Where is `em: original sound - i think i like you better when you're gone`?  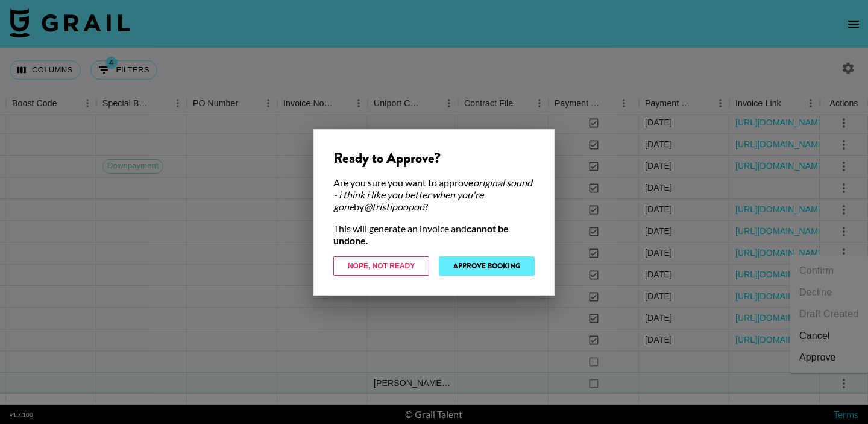
em: original sound - i think i like you better when you're gone is located at coordinates (432, 194).